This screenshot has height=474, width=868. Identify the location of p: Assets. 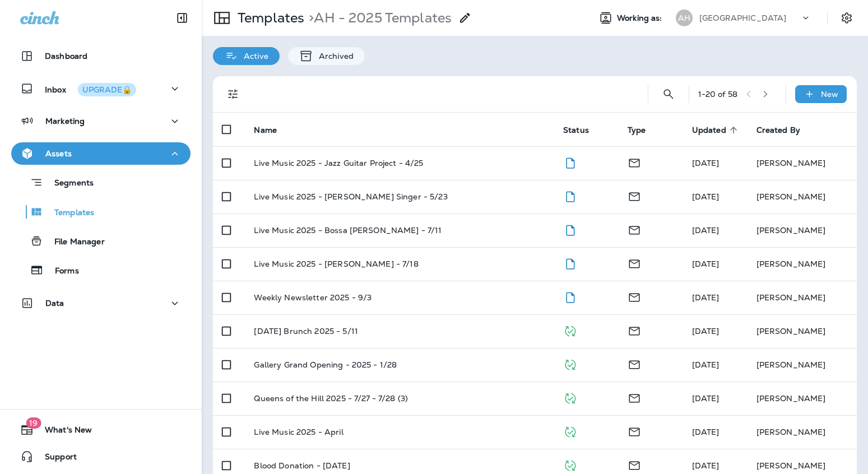
(58, 154).